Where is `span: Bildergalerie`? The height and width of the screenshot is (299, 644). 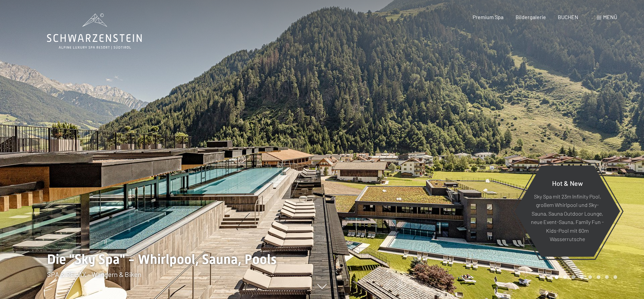
span: Bildergalerie is located at coordinates (530, 17).